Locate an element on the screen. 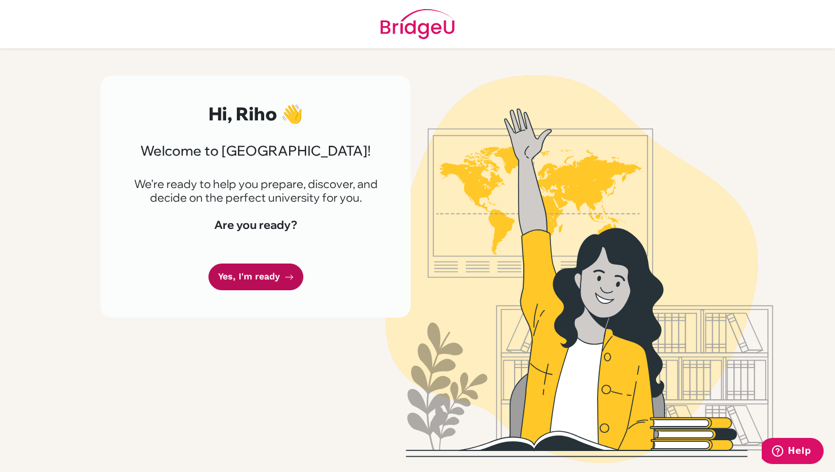 Image resolution: width=835 pixels, height=472 pixels. a: Yes, I'm ready is located at coordinates (256, 277).